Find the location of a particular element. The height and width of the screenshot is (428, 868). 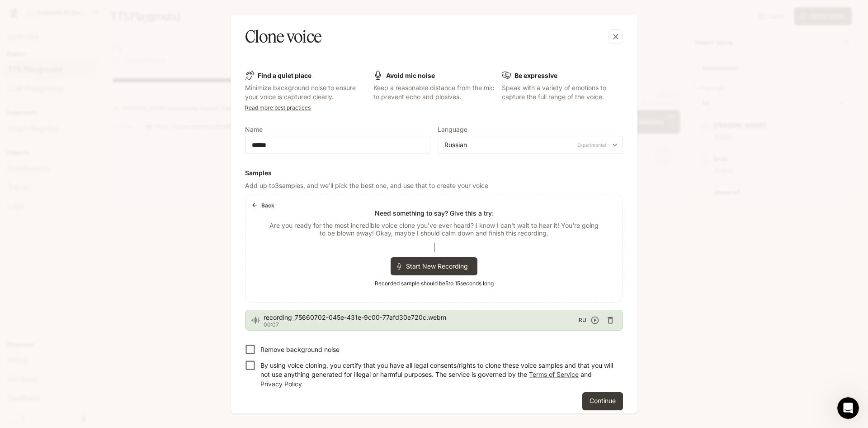

span: RU is located at coordinates (582, 320).